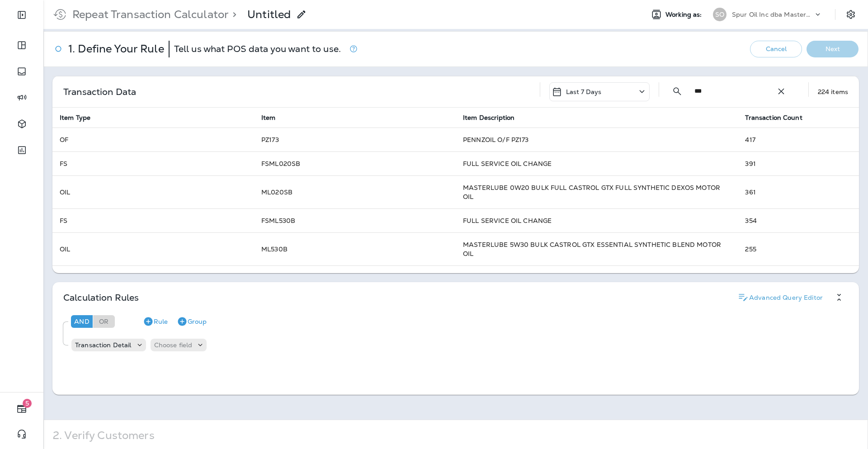 Image resolution: width=868 pixels, height=449 pixels. I want to click on div: 224 items, so click(833, 92).